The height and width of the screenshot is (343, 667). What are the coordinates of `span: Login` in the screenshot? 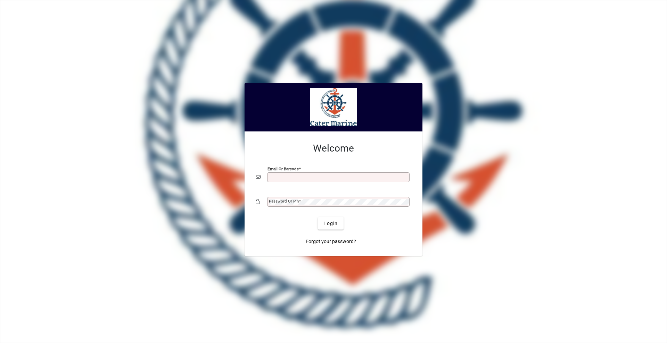 It's located at (330, 224).